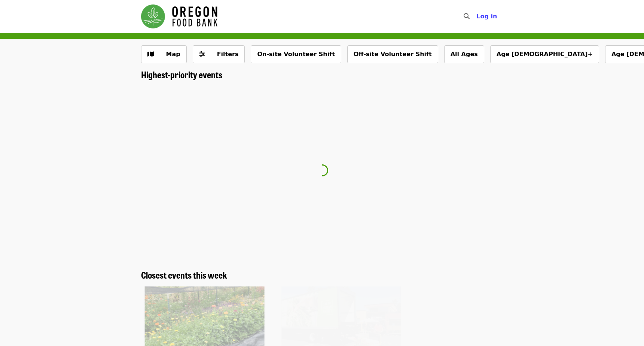 The width and height of the screenshot is (644, 346). What do you see at coordinates (477, 16) in the screenshot?
I see `input: Search` at bounding box center [477, 16].